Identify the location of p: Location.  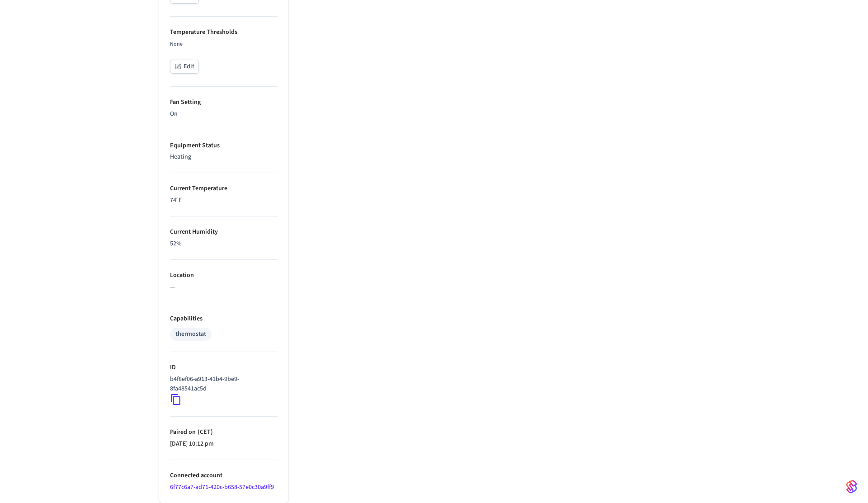
(224, 276).